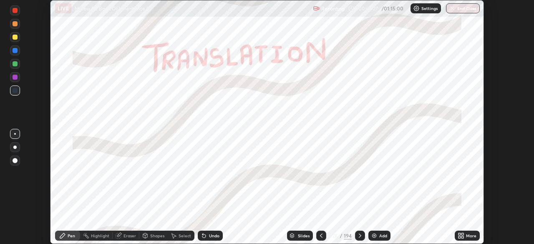 Image resolution: width=534 pixels, height=244 pixels. What do you see at coordinates (214, 236) in the screenshot?
I see `div: Undo` at bounding box center [214, 236].